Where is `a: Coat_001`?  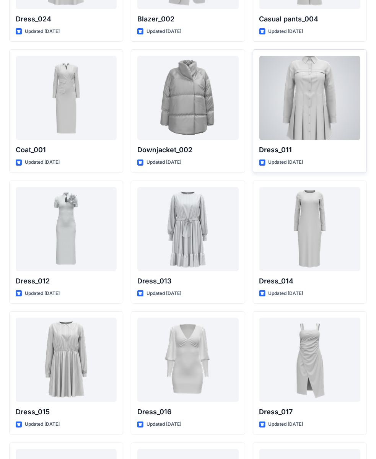 a: Coat_001 is located at coordinates (66, 98).